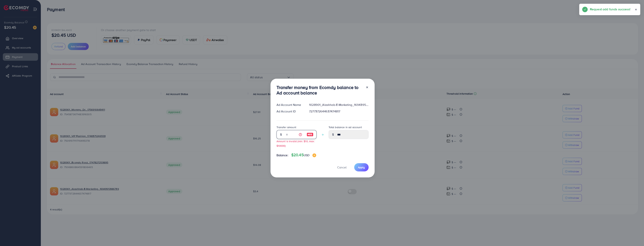 Image resolution: width=644 pixels, height=246 pixels. What do you see at coordinates (282, 155) in the screenshot?
I see `span: Balance:` at bounding box center [282, 155].